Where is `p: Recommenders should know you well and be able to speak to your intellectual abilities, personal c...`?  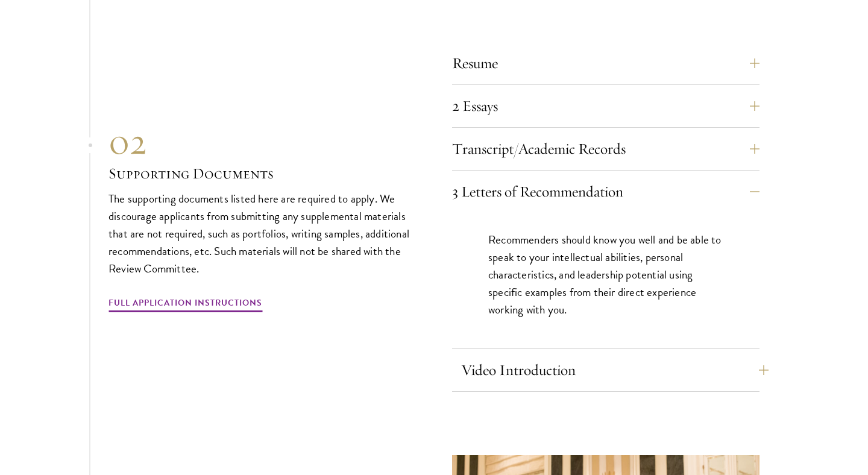
p: Recommenders should know you well and be able to speak to your intellectual abilities, personal c... is located at coordinates (606, 274).